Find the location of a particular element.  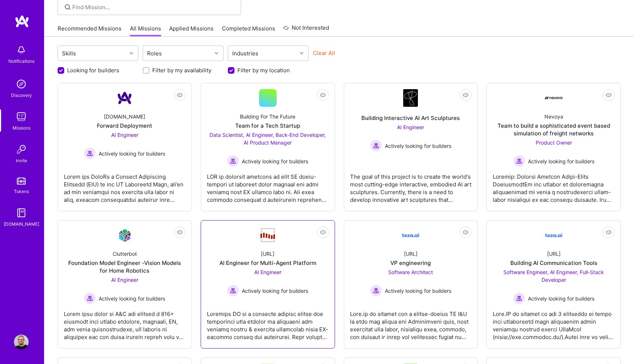

div: Lorem ips DoloRs a Consect Adipiscing Elitsedd (EIU) te inc UT Laboreetd Magn, ali’en ad min veni... is located at coordinates (125, 185).